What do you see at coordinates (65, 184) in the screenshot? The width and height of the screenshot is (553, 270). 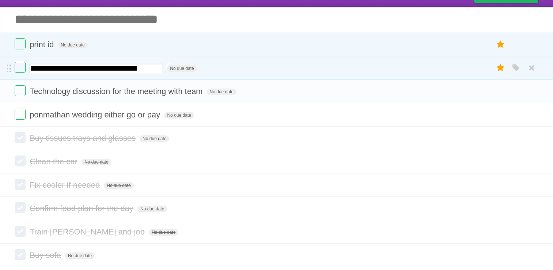 I see `span: Fix cooler if needed` at bounding box center [65, 184].